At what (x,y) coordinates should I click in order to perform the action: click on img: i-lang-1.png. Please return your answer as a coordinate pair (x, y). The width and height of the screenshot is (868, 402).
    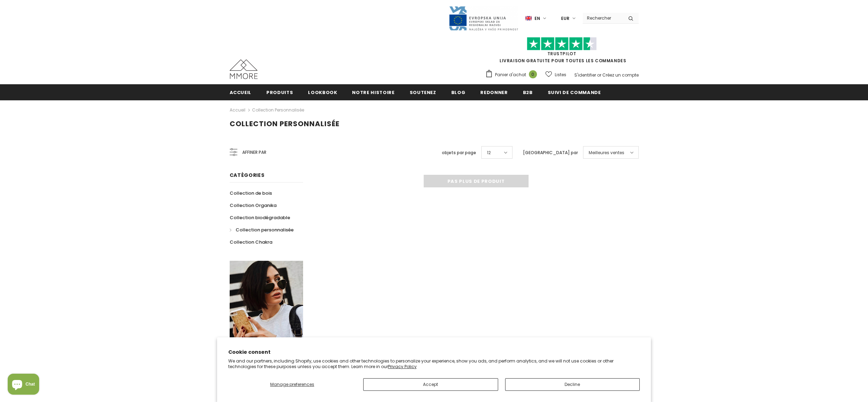
    Looking at the image, I should click on (529, 18).